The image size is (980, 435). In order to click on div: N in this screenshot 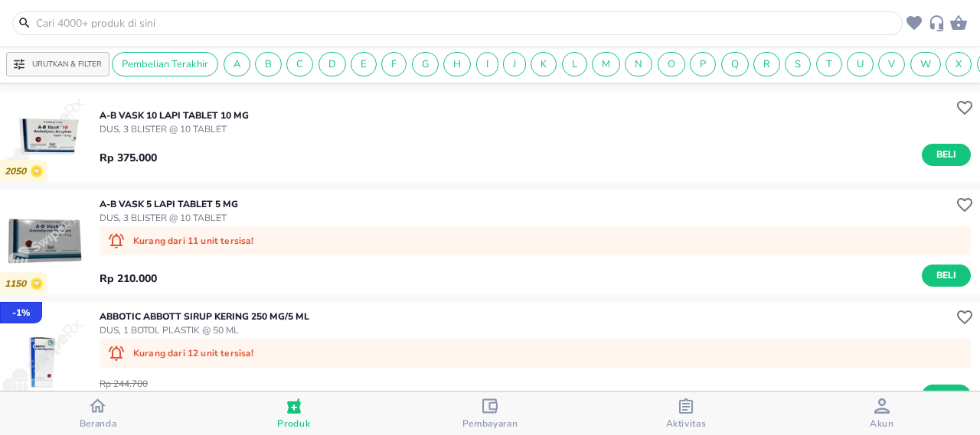, I will do `click(638, 64)`.